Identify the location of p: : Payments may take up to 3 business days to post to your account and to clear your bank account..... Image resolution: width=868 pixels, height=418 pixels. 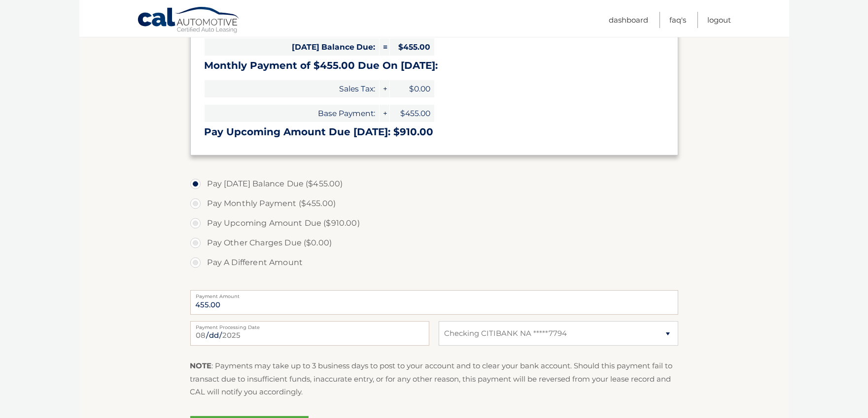
(434, 379).